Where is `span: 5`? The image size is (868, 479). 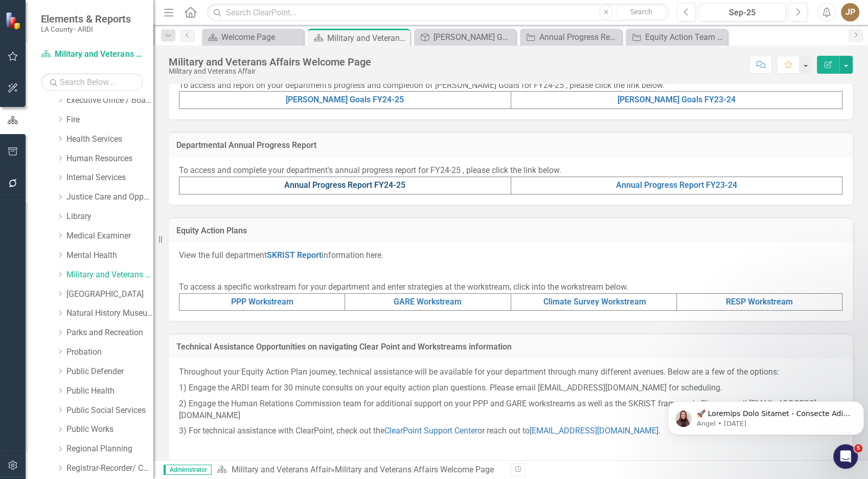 span: 5 is located at coordinates (859, 448).